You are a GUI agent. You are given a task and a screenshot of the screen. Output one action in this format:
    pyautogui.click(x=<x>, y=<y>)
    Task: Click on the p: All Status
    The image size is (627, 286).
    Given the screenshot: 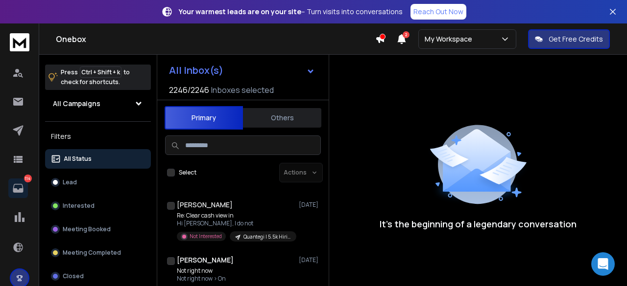 What is the action you would take?
    pyautogui.click(x=77, y=159)
    